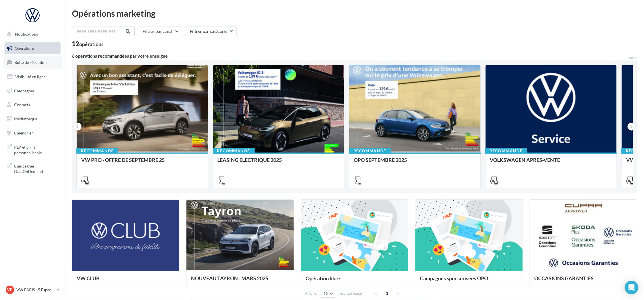 Image resolution: width=644 pixels, height=300 pixels. I want to click on div: Opération libre, so click(354, 281).